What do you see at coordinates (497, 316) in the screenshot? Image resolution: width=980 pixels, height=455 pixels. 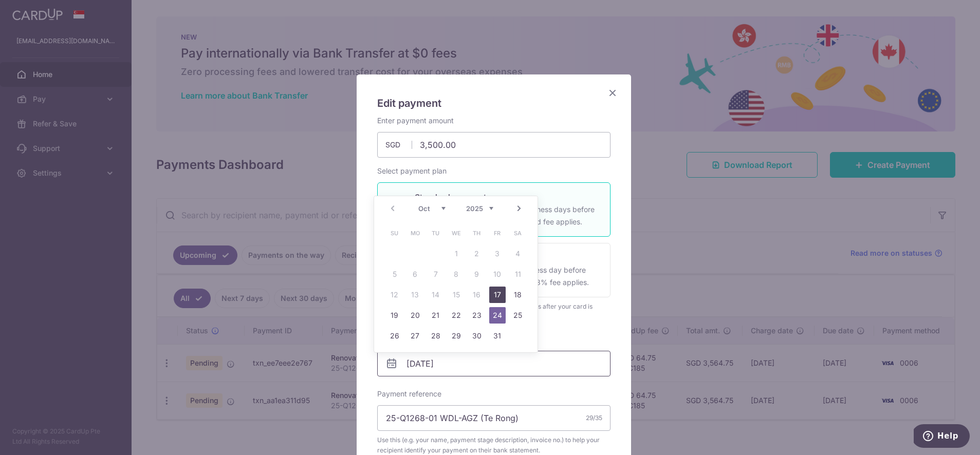 I see `a: 24` at bounding box center [497, 316].